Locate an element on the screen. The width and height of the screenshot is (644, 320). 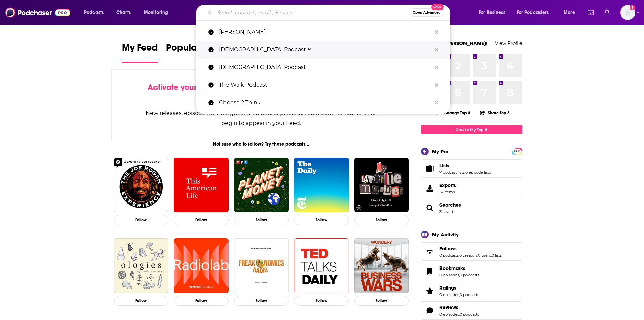
span: Monitoring is located at coordinates (156, 13).